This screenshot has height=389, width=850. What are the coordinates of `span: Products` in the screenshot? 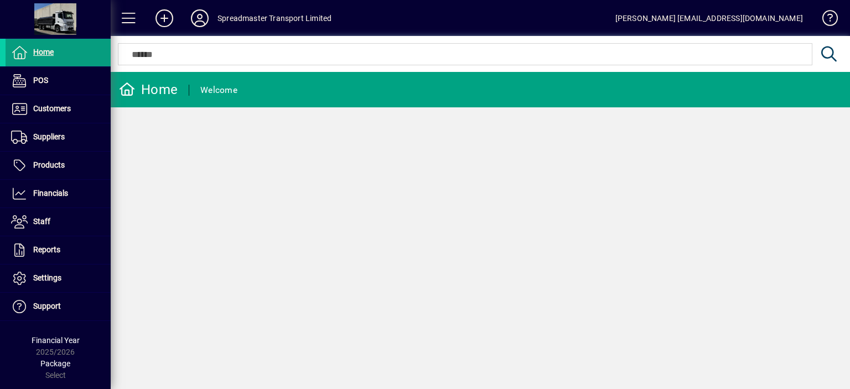 It's located at (49, 165).